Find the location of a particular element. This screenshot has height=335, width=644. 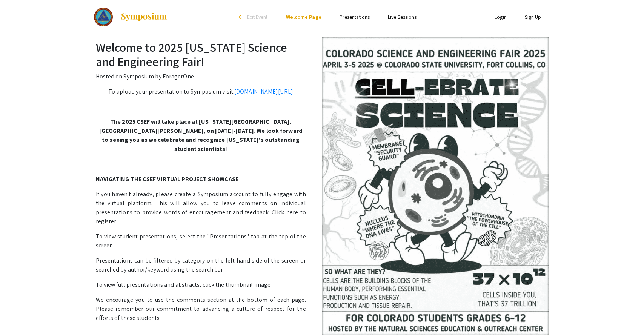

p: If you haven't already, please create a Symposium account to fully engage with the virtual platfo... is located at coordinates (322, 207).